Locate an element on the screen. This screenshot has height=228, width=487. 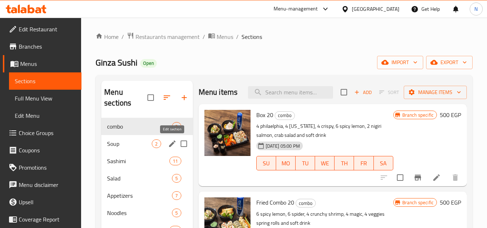
span: Soup is located at coordinates (130, 144).